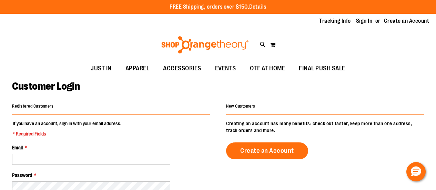  Describe the element at coordinates (225, 69) in the screenshot. I see `a: EVENTS` at that location.